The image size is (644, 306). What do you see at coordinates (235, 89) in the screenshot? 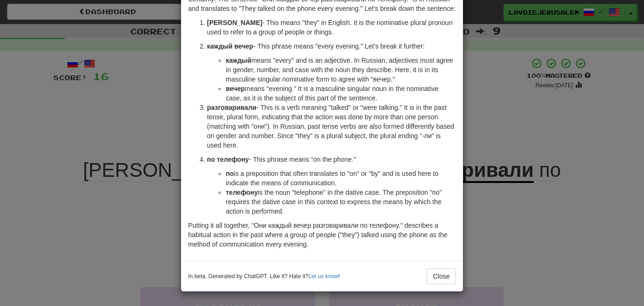
I see `strong: вечер` at bounding box center [235, 89].